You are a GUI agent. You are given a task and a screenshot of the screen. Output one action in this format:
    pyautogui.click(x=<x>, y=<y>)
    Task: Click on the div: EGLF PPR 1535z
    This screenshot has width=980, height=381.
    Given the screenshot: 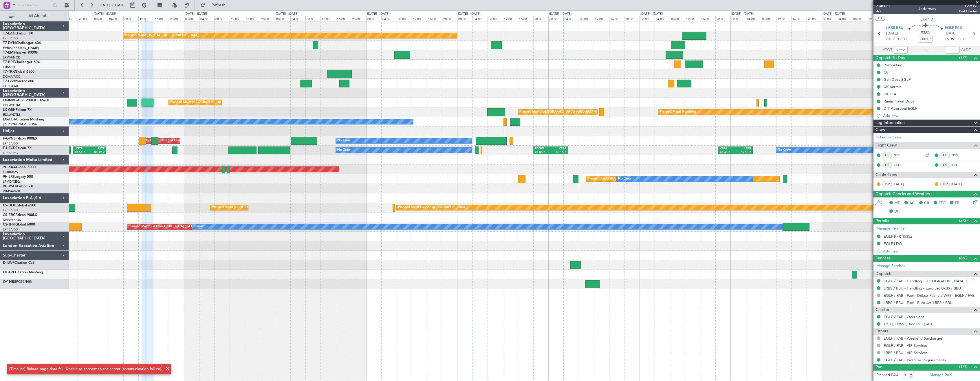 What is the action you would take?
    pyautogui.click(x=898, y=236)
    